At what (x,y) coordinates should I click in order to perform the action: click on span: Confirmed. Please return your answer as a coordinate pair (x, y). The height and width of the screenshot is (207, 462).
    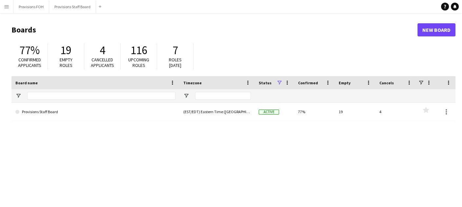
    Looking at the image, I should click on (308, 83).